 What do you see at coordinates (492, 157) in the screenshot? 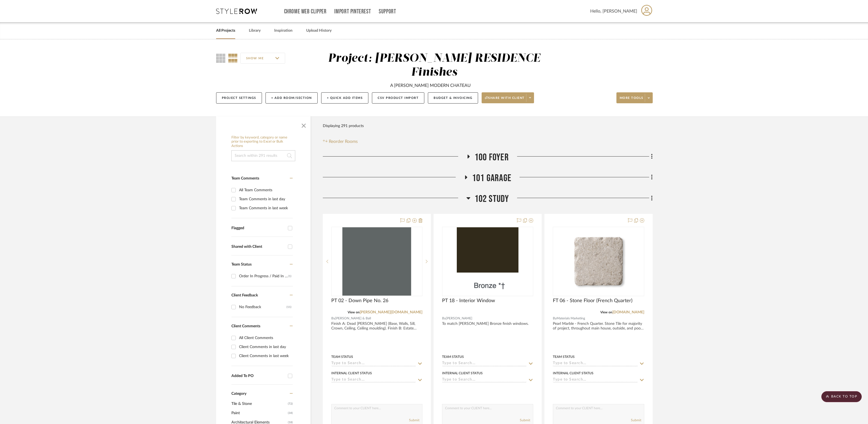
I see `span: 100 Foyer` at bounding box center [492, 157].